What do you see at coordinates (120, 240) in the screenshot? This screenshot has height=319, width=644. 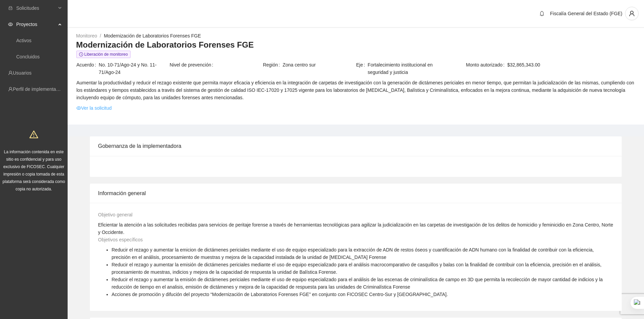 I see `span: Objetivos específicos` at bounding box center [120, 240].